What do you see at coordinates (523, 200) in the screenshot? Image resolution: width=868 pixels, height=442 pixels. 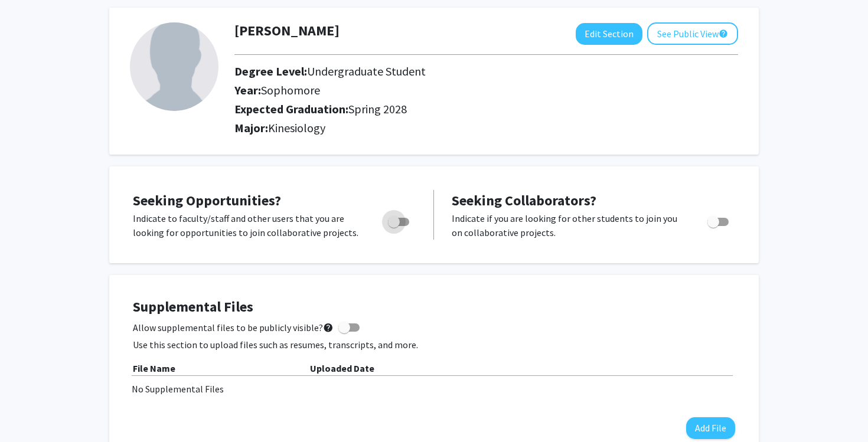 I see `span: Seeking Collaborators?` at bounding box center [523, 200].